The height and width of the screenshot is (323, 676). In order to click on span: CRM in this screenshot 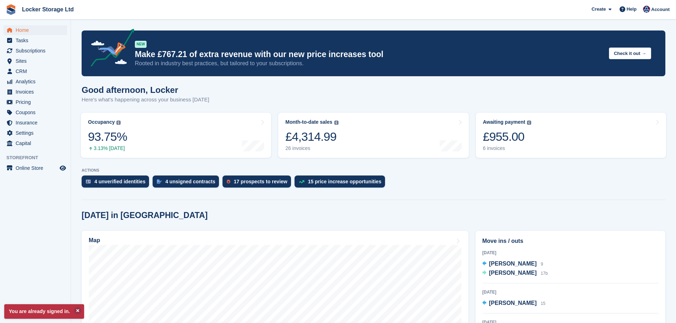, I will do `click(37, 71)`.